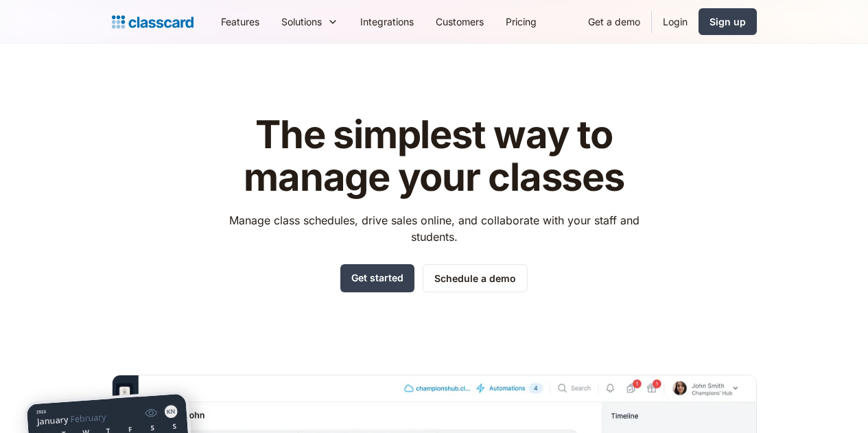 This screenshot has width=868, height=433. Describe the element at coordinates (387, 22) in the screenshot. I see `a: Integrations` at that location.